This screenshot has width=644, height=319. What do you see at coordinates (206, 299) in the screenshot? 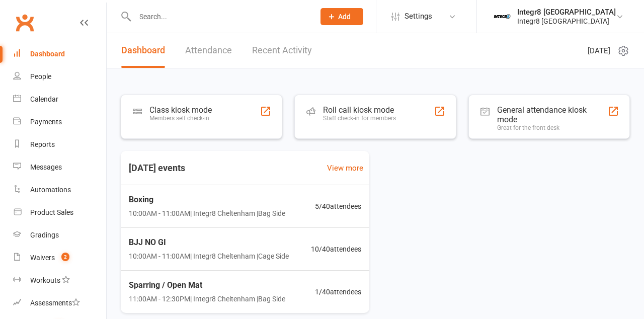
I see `span: 11:00AM - 12:30PM | Integr8 Cheltenham | Bag Side` at bounding box center [206, 299].